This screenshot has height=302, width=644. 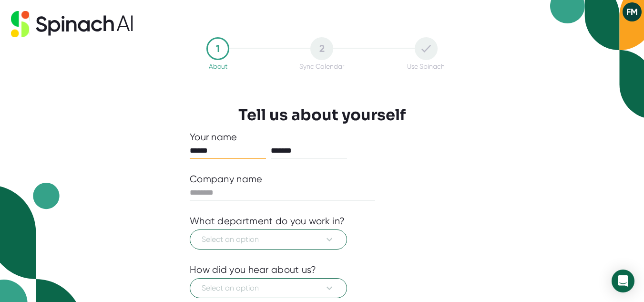 What do you see at coordinates (267, 221) in the screenshot?
I see `div: What department do you work in?` at bounding box center [267, 221].